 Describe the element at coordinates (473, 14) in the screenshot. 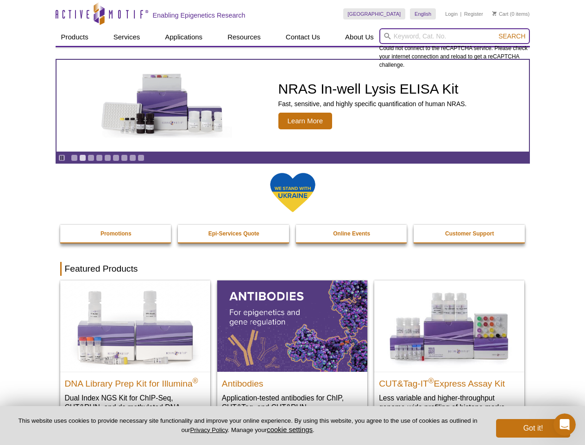

I see `a: Register` at that location.